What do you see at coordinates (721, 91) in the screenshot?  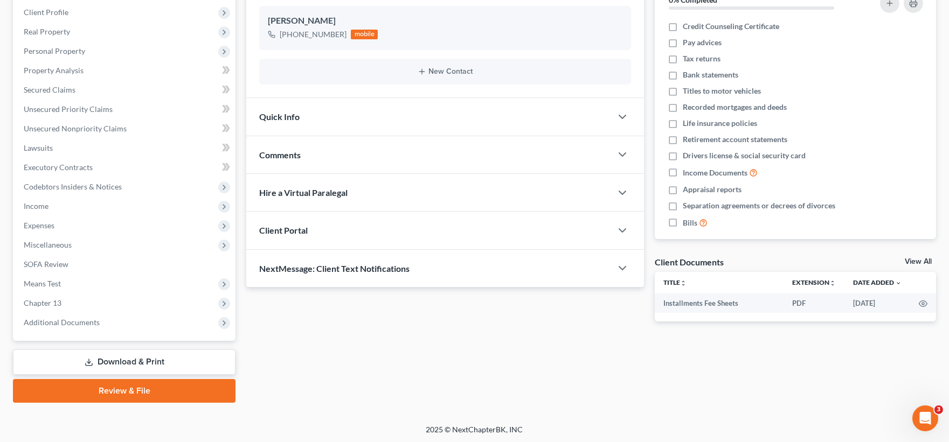 I see `span: Titles to motor vehicles` at bounding box center [721, 91].